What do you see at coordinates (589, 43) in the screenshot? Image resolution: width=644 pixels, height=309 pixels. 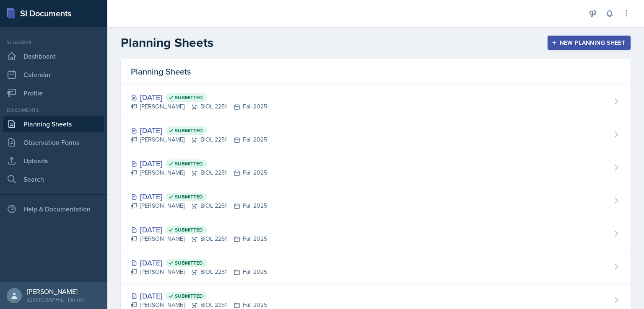 I see `button: New Planning Sheet` at bounding box center [589, 43].